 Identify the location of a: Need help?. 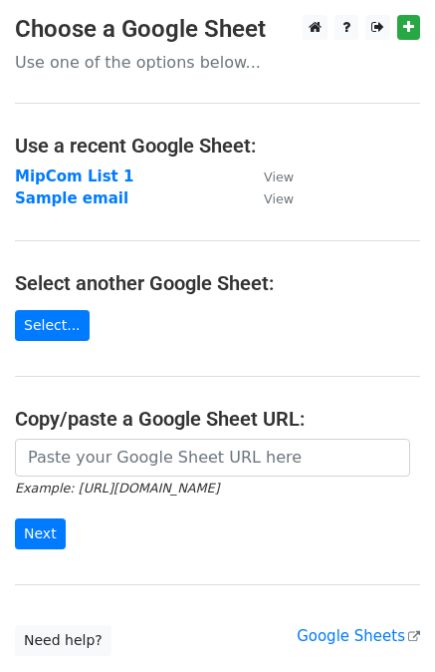
(63, 640).